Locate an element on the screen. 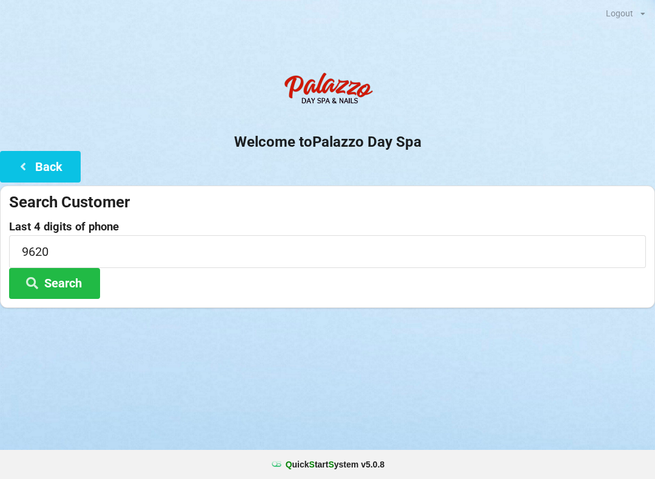 Image resolution: width=655 pixels, height=479 pixels. label: Last 4 digits of phone is located at coordinates (327, 227).